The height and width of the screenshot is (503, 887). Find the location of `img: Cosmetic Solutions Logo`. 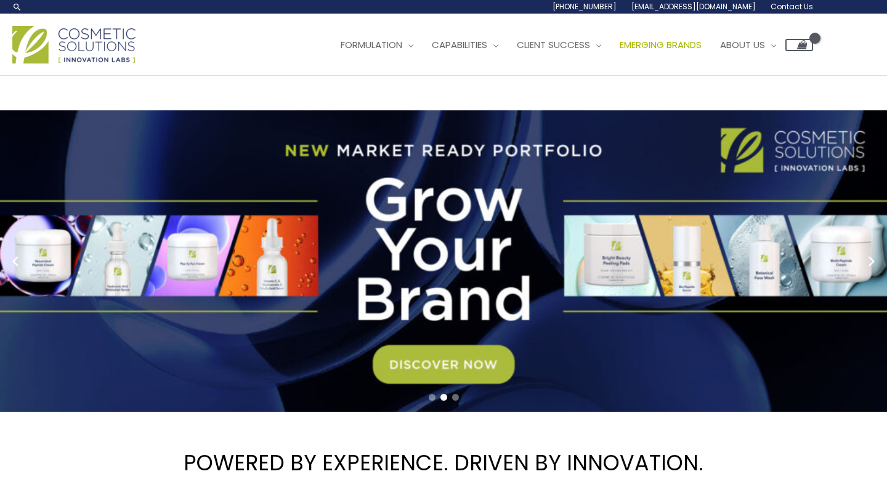

img: Cosmetic Solutions Logo is located at coordinates (74, 44).